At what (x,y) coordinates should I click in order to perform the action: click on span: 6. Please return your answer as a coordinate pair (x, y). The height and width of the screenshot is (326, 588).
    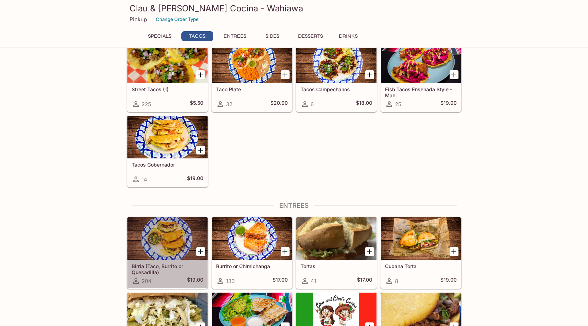
    Looking at the image, I should click on (312, 104).